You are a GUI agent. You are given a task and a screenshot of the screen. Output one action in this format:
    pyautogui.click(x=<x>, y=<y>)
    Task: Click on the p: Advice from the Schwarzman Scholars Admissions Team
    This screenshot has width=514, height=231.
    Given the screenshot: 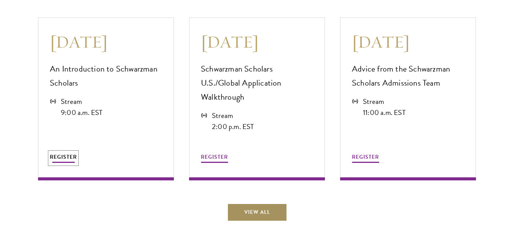 What is the action you would take?
    pyautogui.click(x=408, y=76)
    